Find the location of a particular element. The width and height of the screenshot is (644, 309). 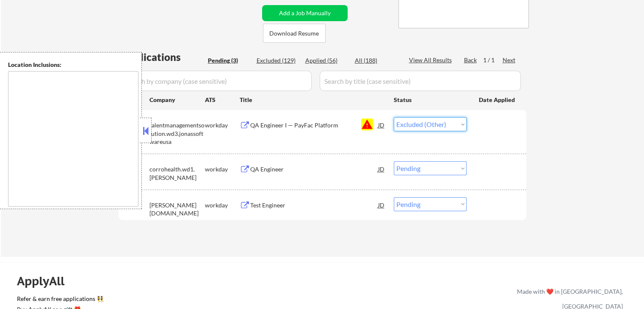

div: 1 / 1 is located at coordinates (493, 60).